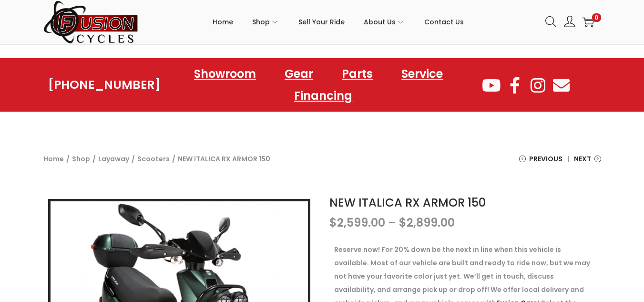  Describe the element at coordinates (546, 159) in the screenshot. I see `span: Previous` at that location.